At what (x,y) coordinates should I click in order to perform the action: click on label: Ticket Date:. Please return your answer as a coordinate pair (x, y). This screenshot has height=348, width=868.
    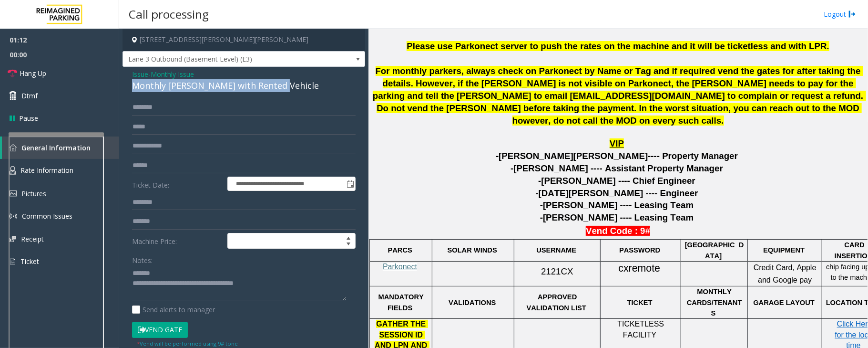
    Looking at the image, I should click on (178, 183).